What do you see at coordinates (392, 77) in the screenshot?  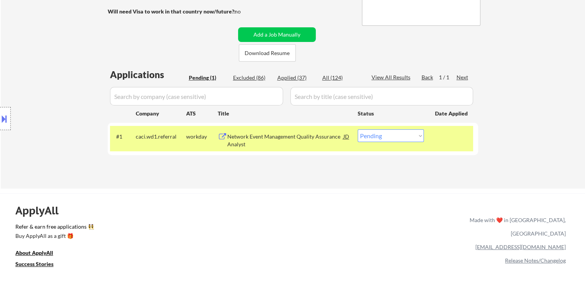 I see `div: View All Results` at bounding box center [392, 77].